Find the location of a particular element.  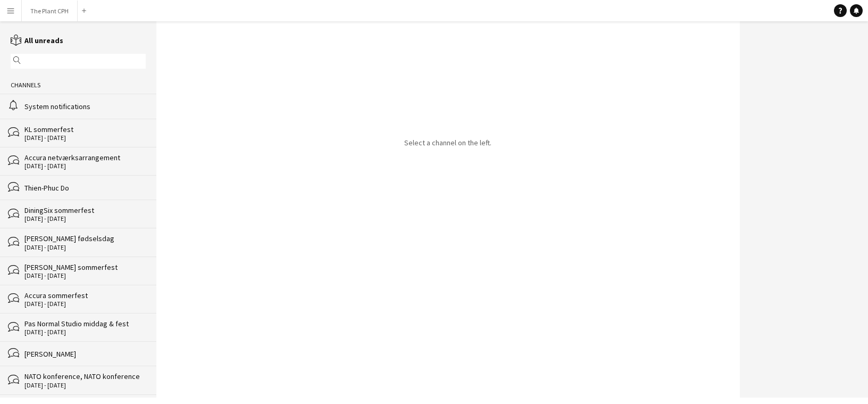

p: Select a channel on the left. is located at coordinates (448, 143).